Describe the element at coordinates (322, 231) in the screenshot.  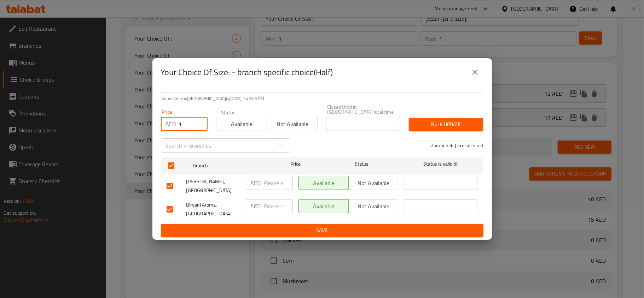
I see `button: Save` at that location.